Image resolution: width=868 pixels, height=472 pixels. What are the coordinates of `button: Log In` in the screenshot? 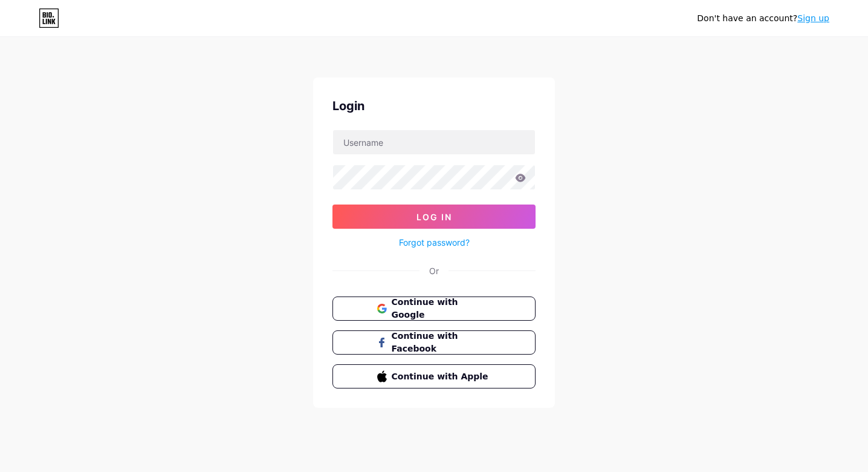 It's located at (434, 217).